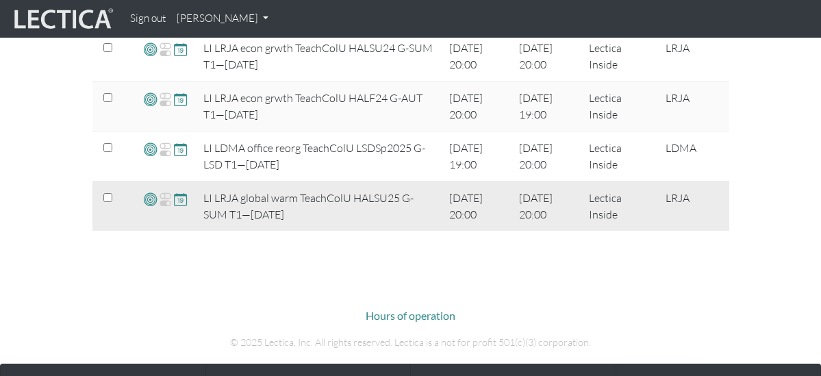 This screenshot has width=821, height=376. I want to click on a: Hours of operation, so click(410, 315).